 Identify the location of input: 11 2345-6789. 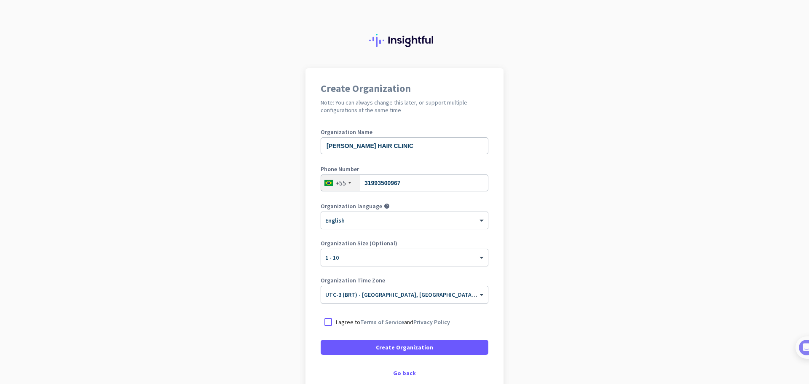
(405, 183).